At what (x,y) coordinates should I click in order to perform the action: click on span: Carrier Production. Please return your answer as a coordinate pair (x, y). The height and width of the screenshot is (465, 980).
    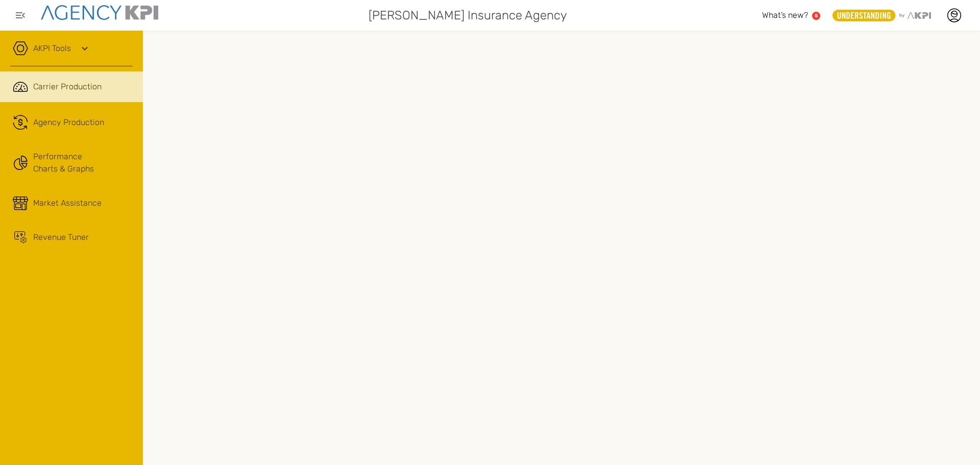
    Looking at the image, I should click on (67, 86).